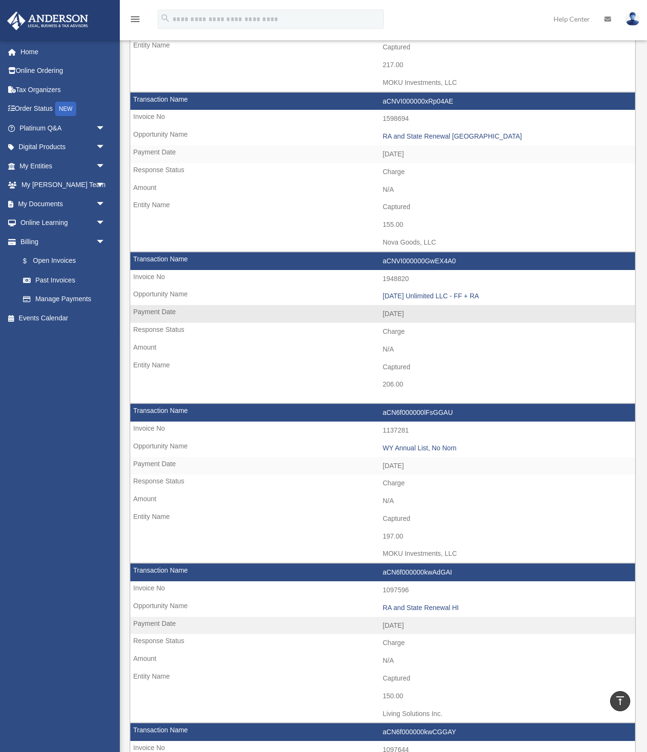 The width and height of the screenshot is (647, 752). What do you see at coordinates (383, 413) in the screenshot?
I see `td: aCN6f000000lFsGGAU` at bounding box center [383, 413].